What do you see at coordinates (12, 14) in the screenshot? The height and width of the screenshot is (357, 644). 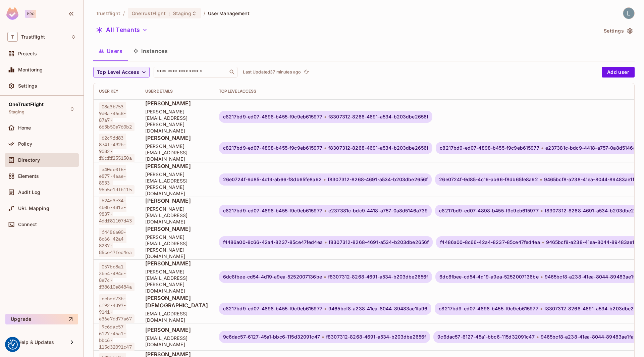 I see `img: SReyMgAAAABJRU5ErkJggg==` at bounding box center [12, 14].